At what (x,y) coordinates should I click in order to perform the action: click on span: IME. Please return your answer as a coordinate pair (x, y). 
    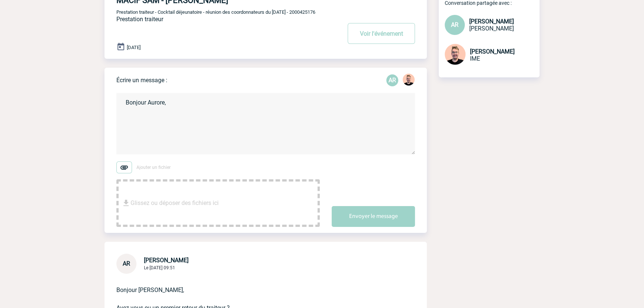
    Looking at the image, I should click on (475, 59).